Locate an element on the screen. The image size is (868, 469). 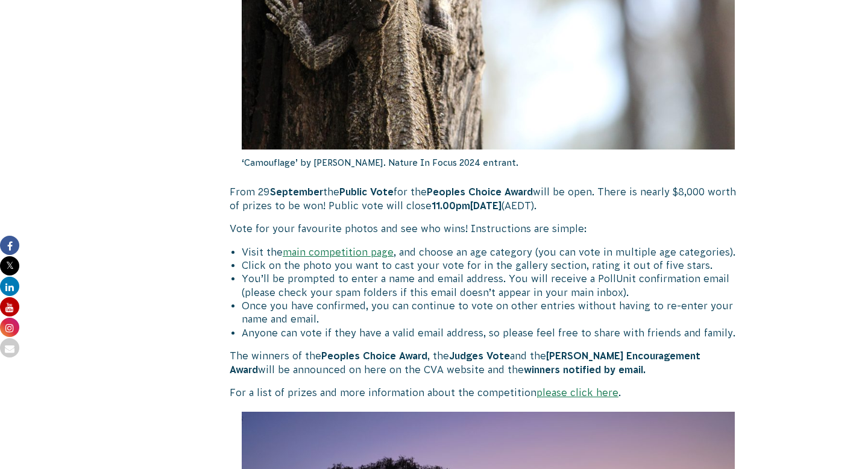
p: From 29 the for the will be open. There is nearly $8,000 worth of prizes to be won! Public vote w... is located at coordinates (488, 198).